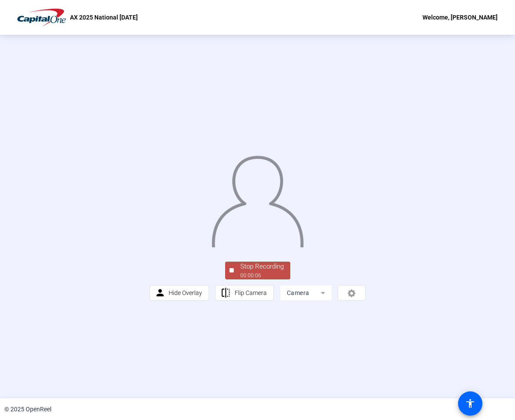 The height and width of the screenshot is (420, 515). Describe the element at coordinates (257, 199) in the screenshot. I see `img: overlay` at that location.